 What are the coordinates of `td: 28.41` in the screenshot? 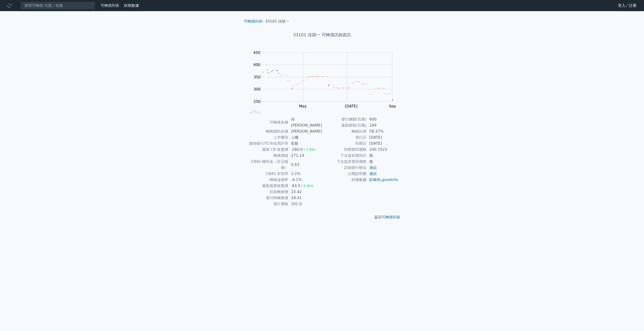 It's located at (305, 198).